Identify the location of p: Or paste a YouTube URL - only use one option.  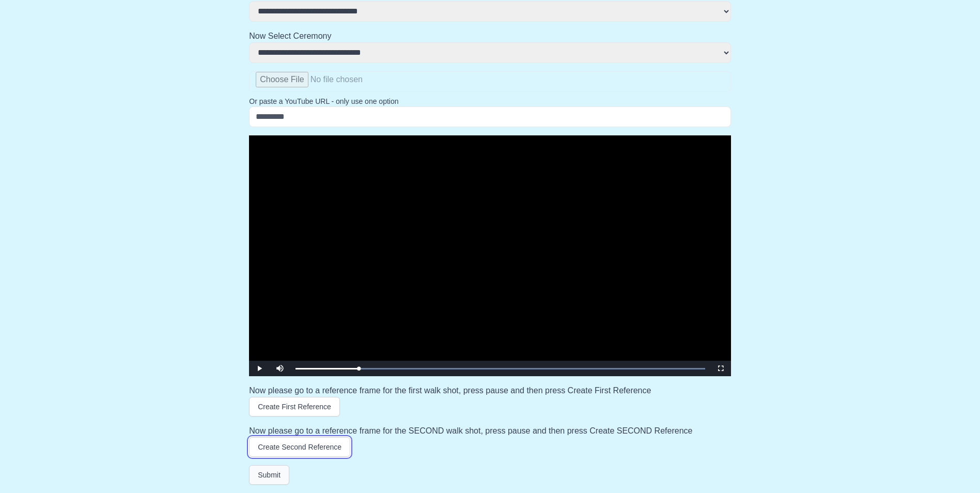
(490, 102).